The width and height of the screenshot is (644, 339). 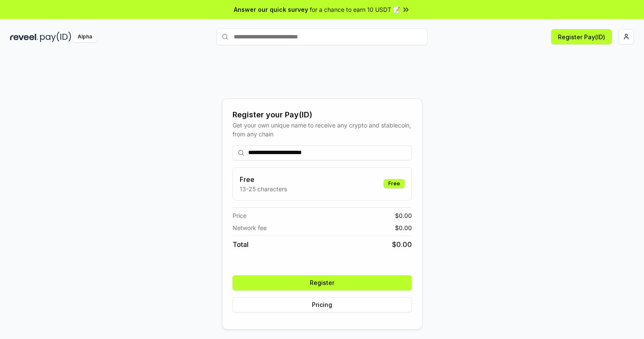 I want to click on img: reveel_dark, so click(x=24, y=37).